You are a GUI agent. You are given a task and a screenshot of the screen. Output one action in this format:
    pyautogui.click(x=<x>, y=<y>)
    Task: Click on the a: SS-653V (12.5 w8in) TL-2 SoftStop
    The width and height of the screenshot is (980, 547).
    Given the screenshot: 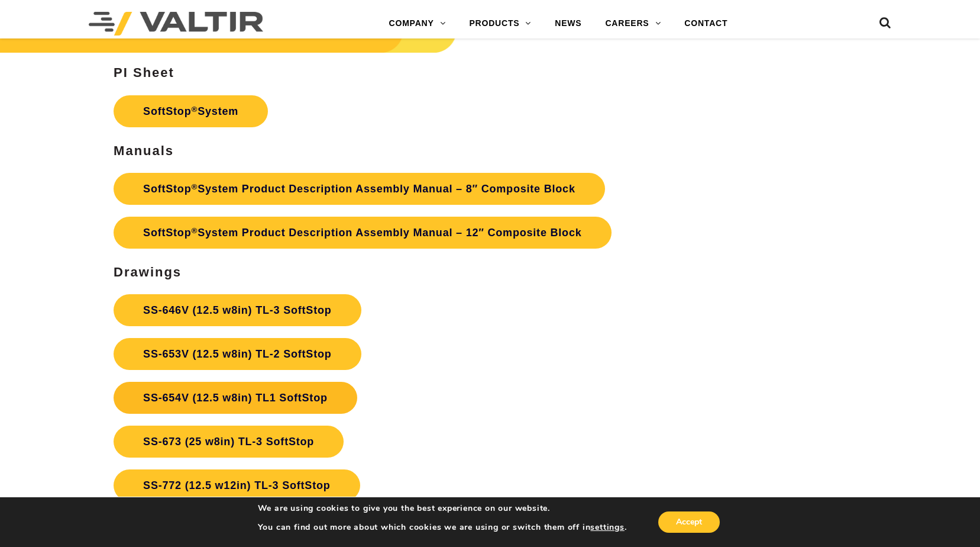 What is the action you would take?
    pyautogui.click(x=237, y=354)
    